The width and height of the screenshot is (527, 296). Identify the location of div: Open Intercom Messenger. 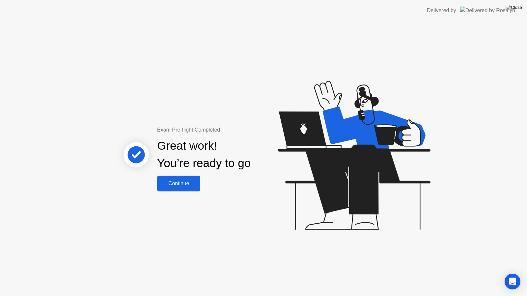
(512, 282).